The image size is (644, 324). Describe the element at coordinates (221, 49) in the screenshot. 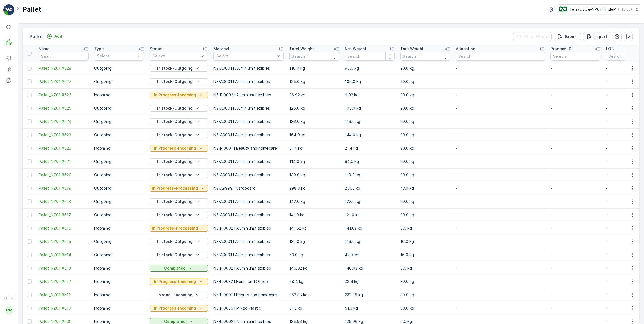

I see `p: Material` at that location.